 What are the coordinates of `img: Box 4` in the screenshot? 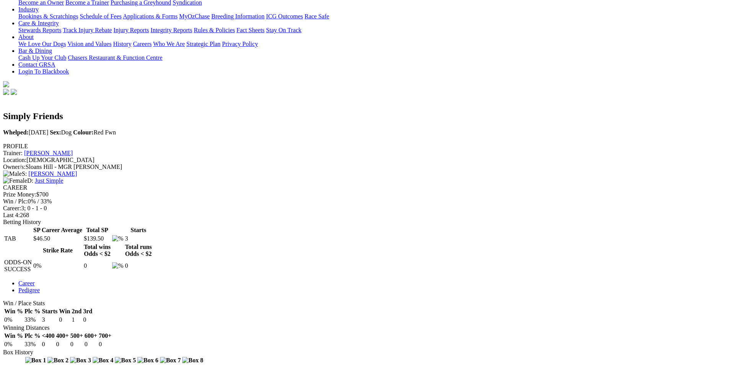 It's located at (103, 360).